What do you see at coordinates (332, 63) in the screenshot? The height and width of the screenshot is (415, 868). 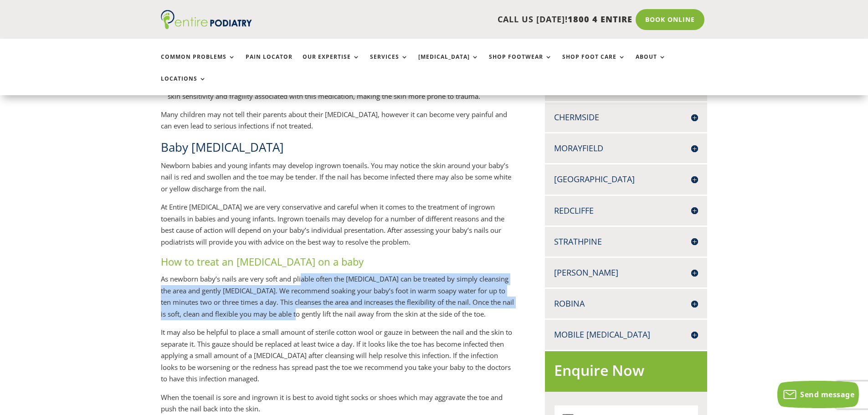 I see `a: Our Expertise` at bounding box center [332, 63].